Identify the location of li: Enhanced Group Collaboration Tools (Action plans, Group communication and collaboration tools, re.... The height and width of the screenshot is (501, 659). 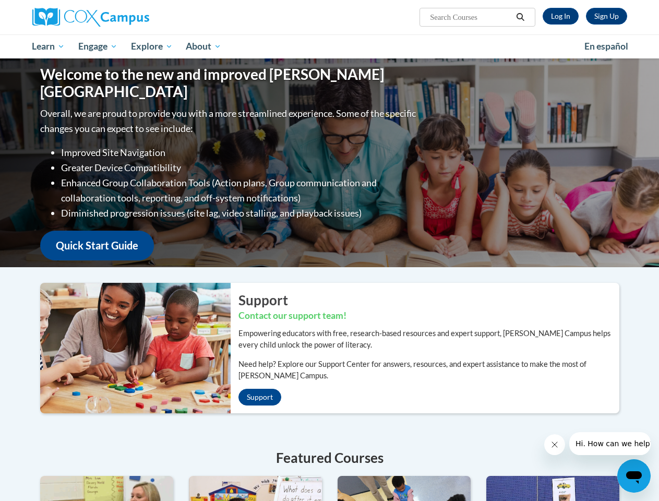
(239, 190).